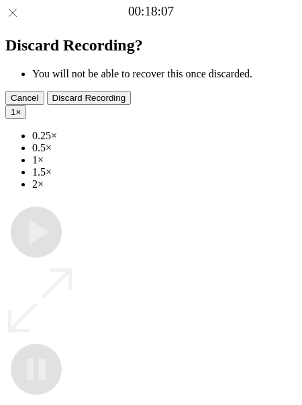 The image size is (302, 405). I want to click on li: 0.5×, so click(165, 148).